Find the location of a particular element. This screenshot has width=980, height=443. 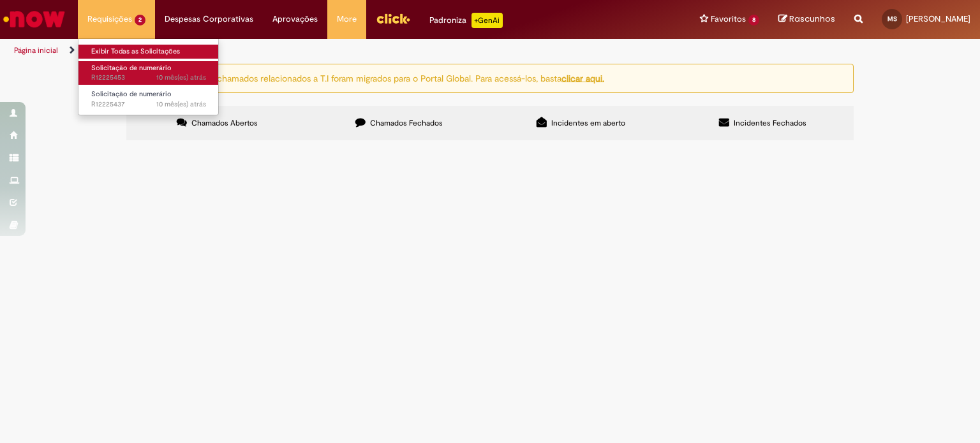

ul: Trilhas de página is located at coordinates (327, 51).